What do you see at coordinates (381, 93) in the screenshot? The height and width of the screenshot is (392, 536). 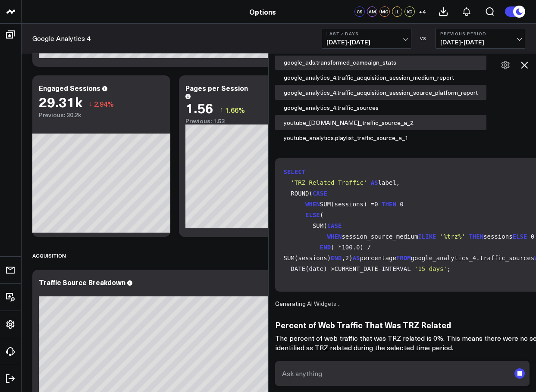 I see `div: google_analytics_4.traffic_acquisition_session_source_platform_report` at bounding box center [381, 93].